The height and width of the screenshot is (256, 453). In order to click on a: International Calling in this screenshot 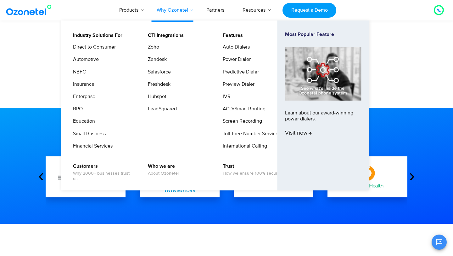, I will do `click(243, 146)`.